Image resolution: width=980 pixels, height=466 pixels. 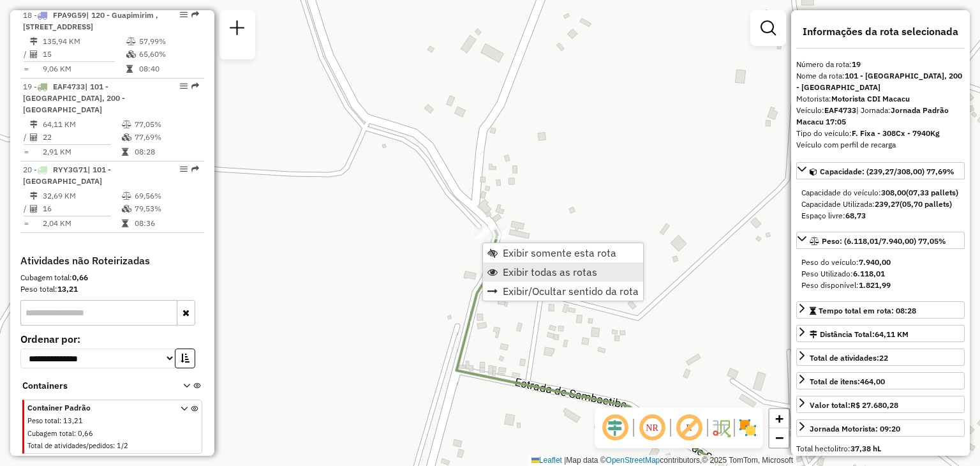 What do you see at coordinates (183, 15) in the screenshot?
I see `em: Opções` at bounding box center [183, 15].